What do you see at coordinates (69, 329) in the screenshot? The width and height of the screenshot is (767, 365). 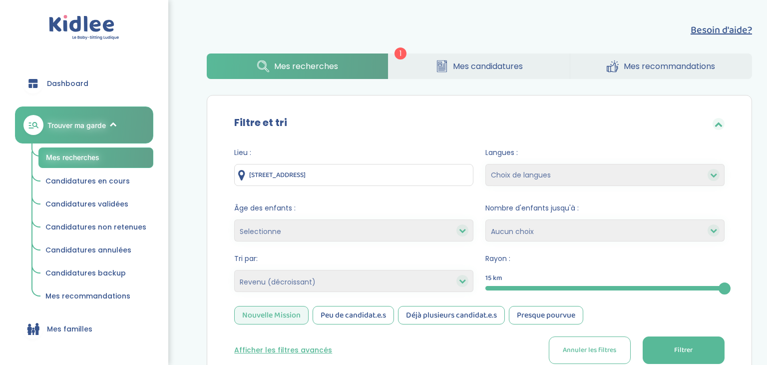 I see `span: Mes familles` at bounding box center [69, 329].